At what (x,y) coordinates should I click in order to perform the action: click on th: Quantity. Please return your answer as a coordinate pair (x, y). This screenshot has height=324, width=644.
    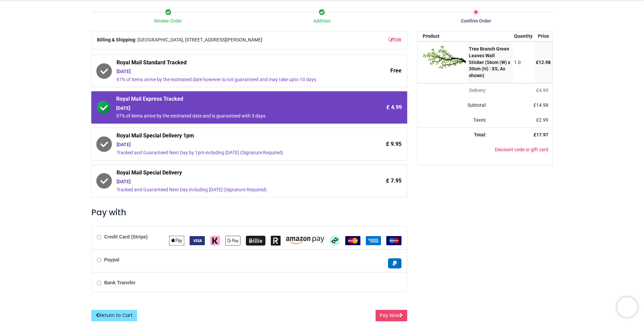
    Looking at the image, I should click on (524, 36).